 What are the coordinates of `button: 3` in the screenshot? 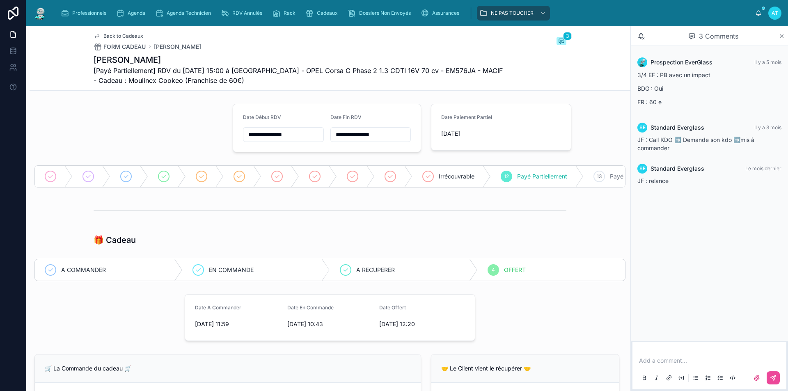 It's located at (561, 42).